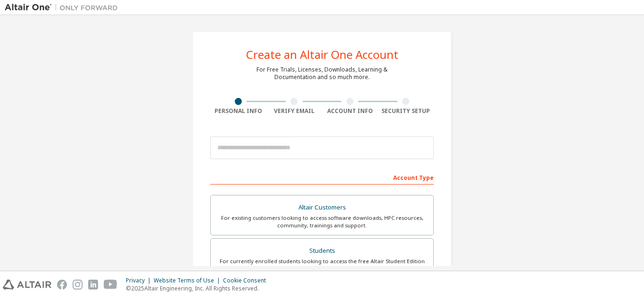  I want to click on div: Privacy, so click(140, 281).